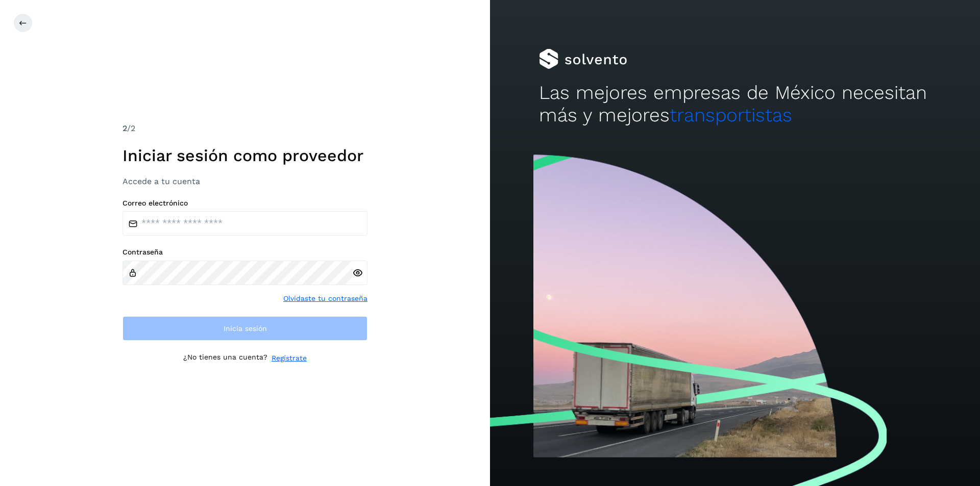  What do you see at coordinates (245, 329) in the screenshot?
I see `button: Inicia sesión` at bounding box center [245, 329].